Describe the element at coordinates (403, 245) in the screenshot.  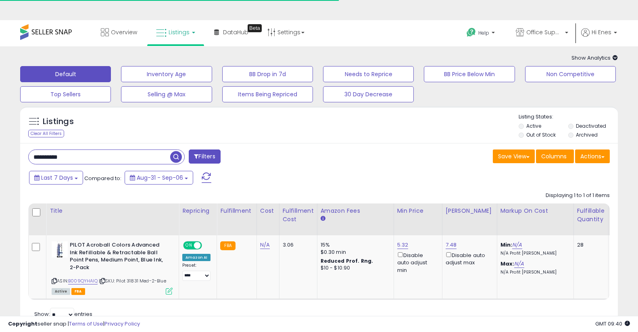
I see `a: 5.32` at that location.